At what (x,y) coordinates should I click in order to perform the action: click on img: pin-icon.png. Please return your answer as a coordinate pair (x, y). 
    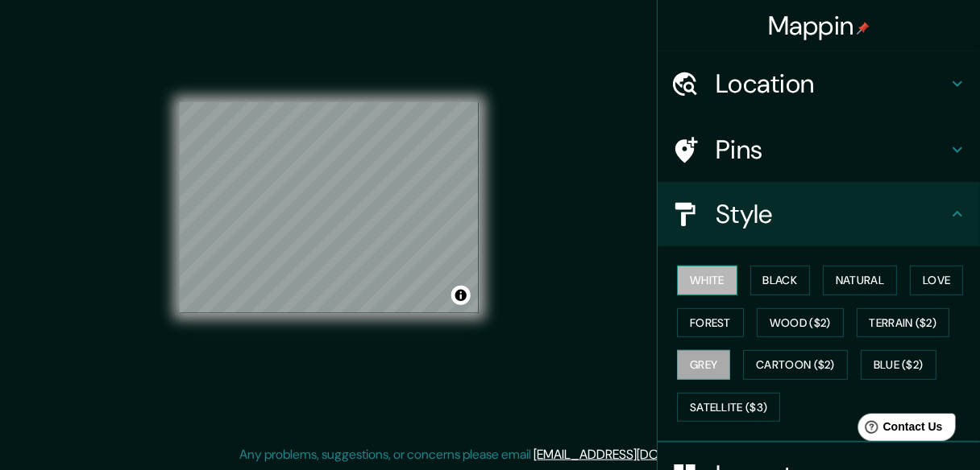
    Looking at the image, I should click on (863, 28).